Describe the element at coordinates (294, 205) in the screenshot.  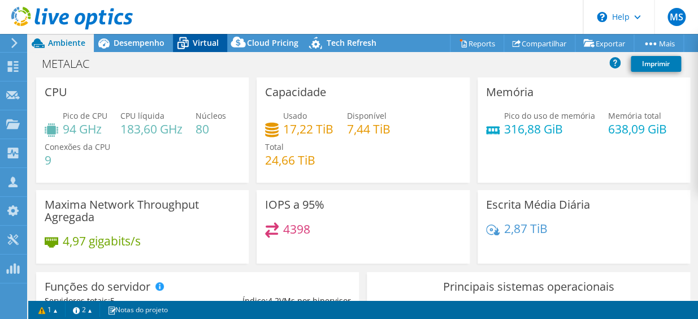
I see `h3: IOPS a 95%` at that location.